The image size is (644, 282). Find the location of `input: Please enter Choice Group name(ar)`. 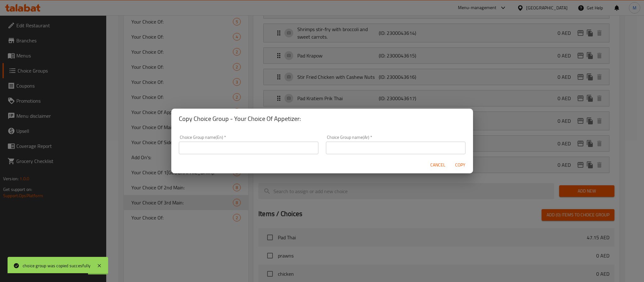

input: Please enter Choice Group name(ar) is located at coordinates (396, 148).